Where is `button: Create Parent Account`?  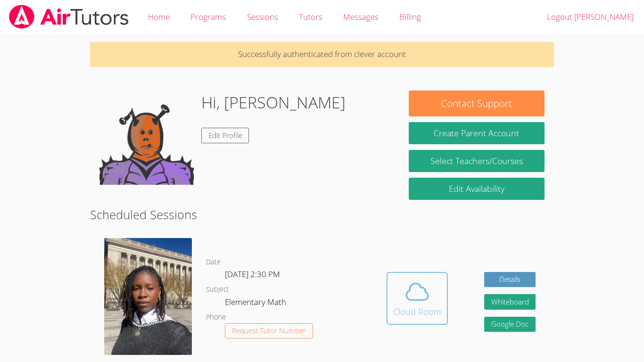 button: Create Parent Account is located at coordinates (477, 133).